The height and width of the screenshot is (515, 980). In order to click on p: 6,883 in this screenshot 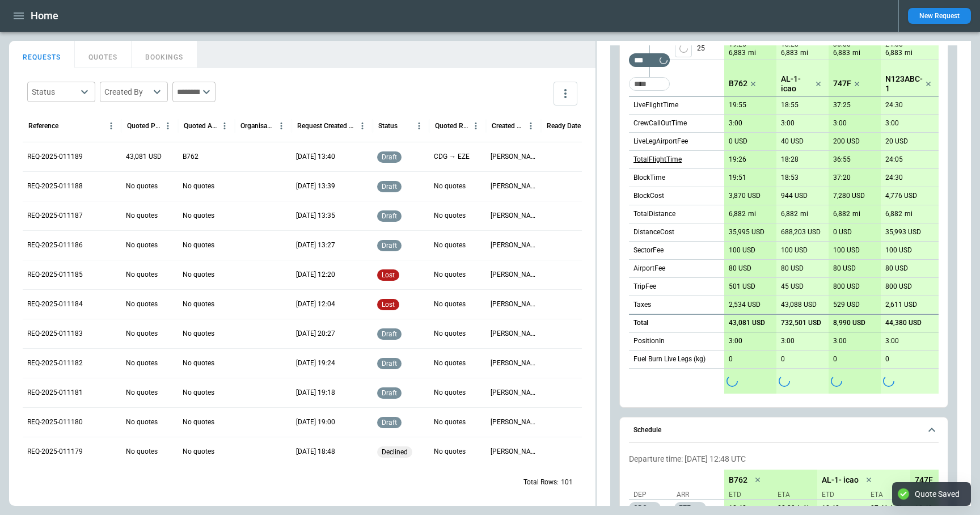, I will do `click(893, 53)`.